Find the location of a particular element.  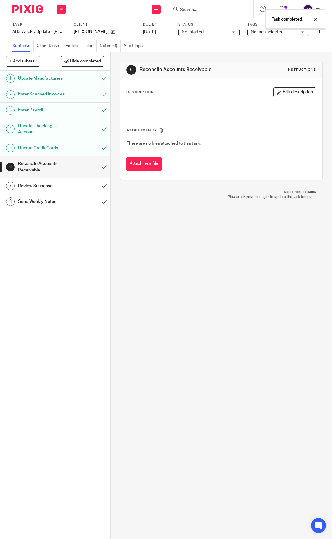

a: Files is located at coordinates (90, 46).